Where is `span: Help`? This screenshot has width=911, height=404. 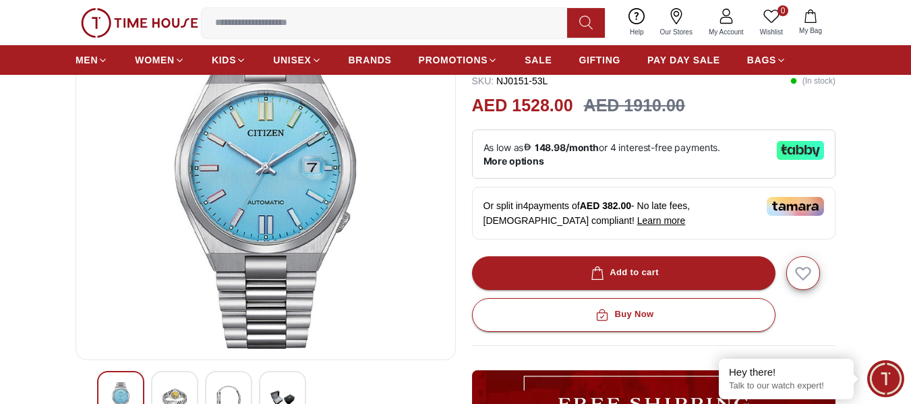
span: Help is located at coordinates (636, 32).